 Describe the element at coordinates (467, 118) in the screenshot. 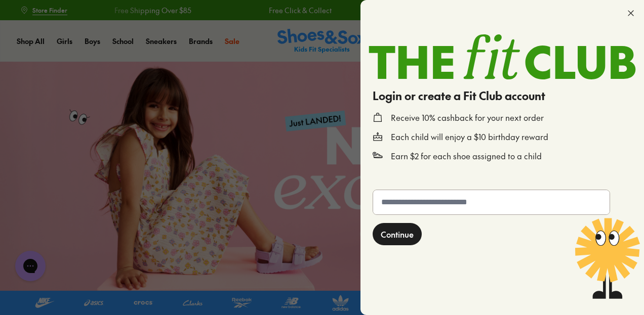

I see `p: Receive 10% cashback for your next order` at that location.